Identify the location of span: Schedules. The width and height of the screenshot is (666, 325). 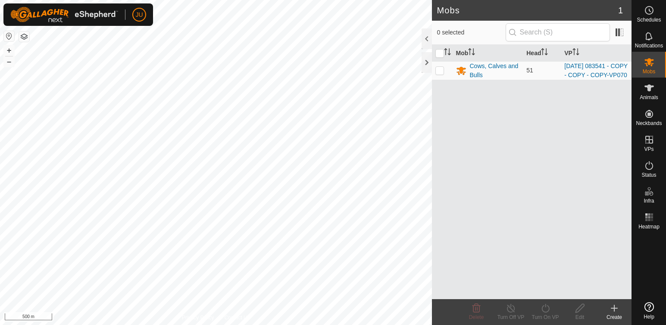
(649, 20).